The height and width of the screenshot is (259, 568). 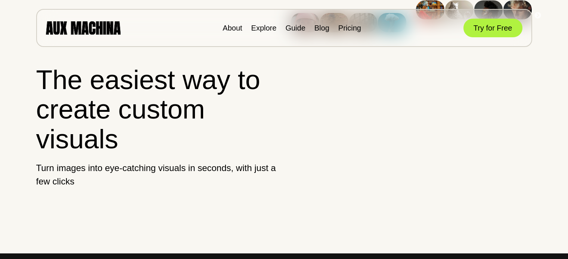 I want to click on p: Turn images into eye-catching visuals in seconds, with just a few clicks, so click(x=157, y=175).